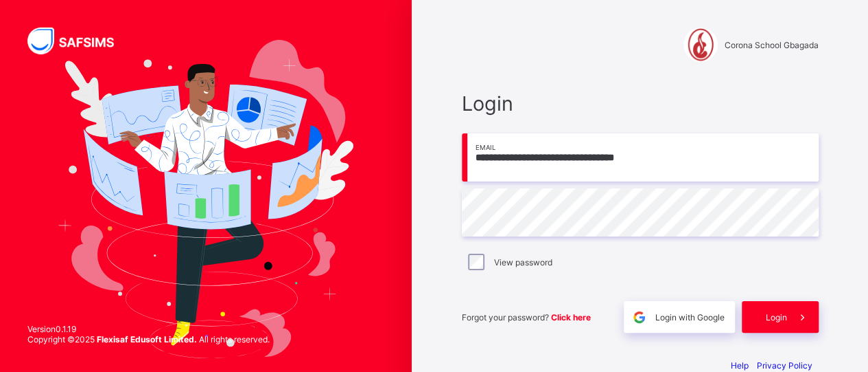 The image size is (868, 372). I want to click on span: Click here, so click(571, 316).